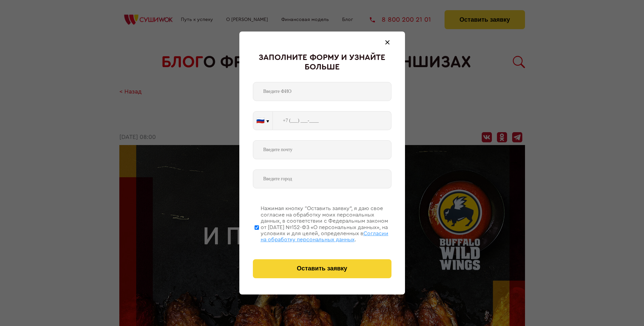  I want to click on span: Согласии на обработку персональных данных, so click(324, 236).